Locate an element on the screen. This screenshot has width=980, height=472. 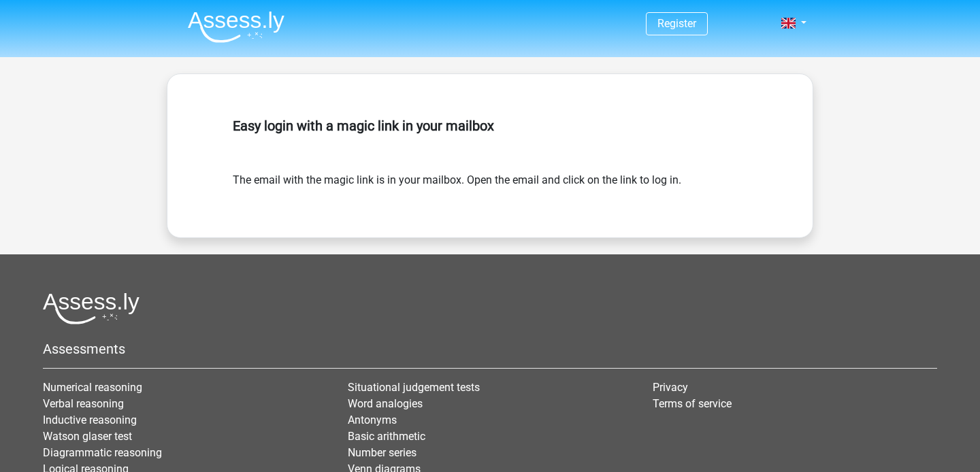
h5: Easy login with a magic link in your mailbox is located at coordinates (490, 126).